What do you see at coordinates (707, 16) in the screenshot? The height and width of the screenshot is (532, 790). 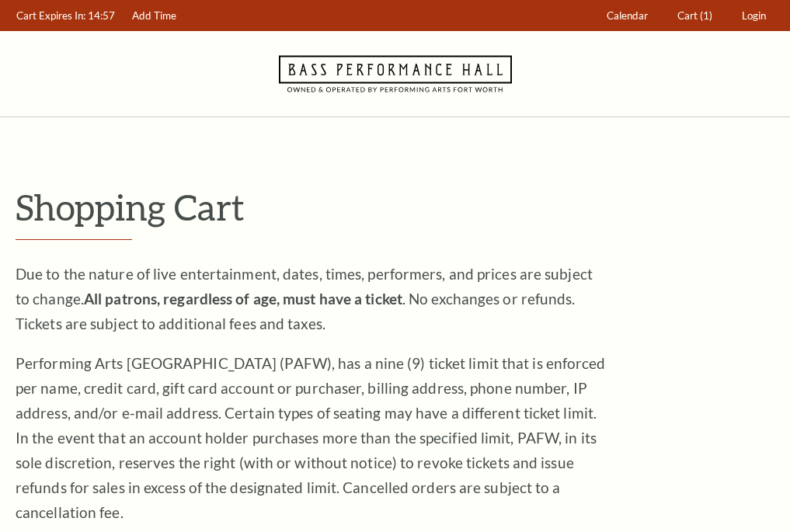 I see `span: (1)` at bounding box center [707, 16].